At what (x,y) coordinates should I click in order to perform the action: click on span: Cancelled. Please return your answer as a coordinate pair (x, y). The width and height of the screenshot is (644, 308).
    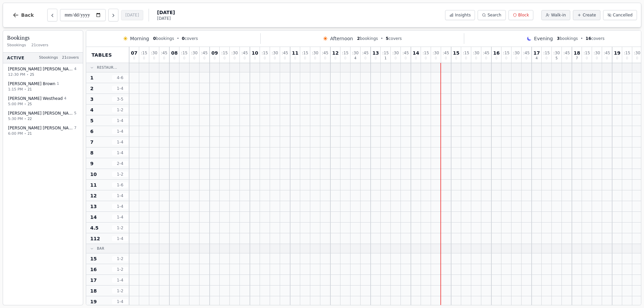
    Looking at the image, I should click on (623, 15).